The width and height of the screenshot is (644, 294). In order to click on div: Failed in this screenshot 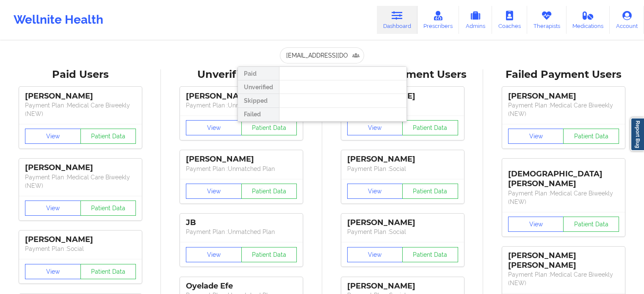, I will do `click(258, 114)`.